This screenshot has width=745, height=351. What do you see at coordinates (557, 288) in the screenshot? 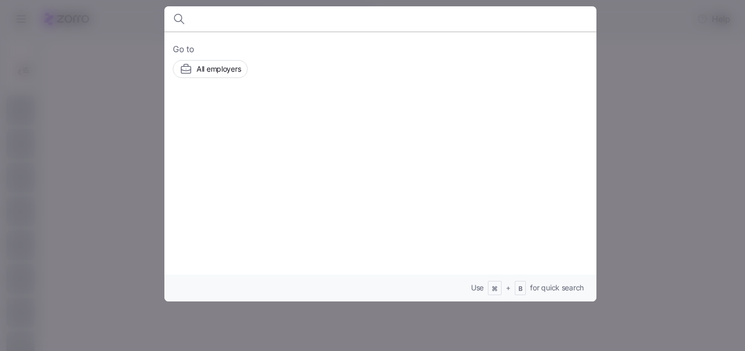
I see `span: for quick search` at bounding box center [557, 288].